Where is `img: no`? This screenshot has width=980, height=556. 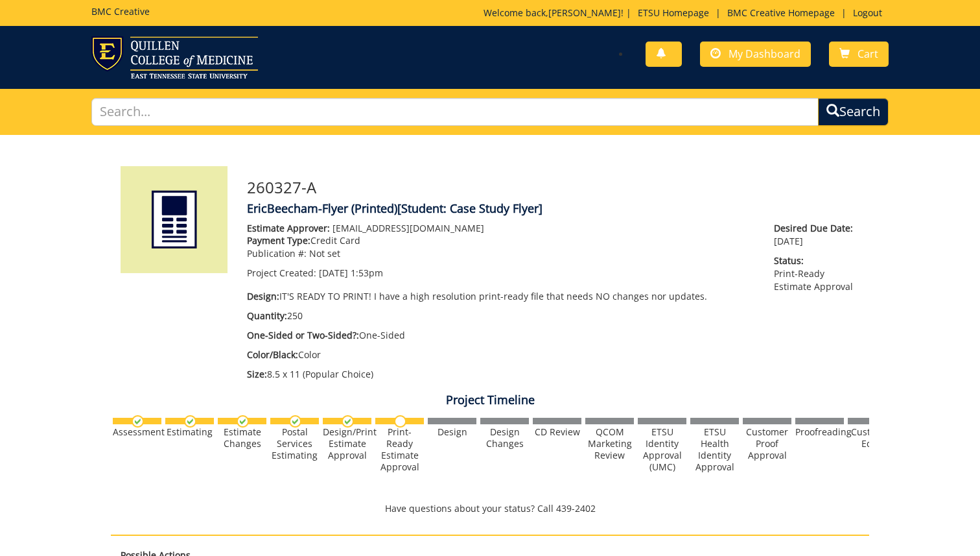
img: no is located at coordinates (400, 421).